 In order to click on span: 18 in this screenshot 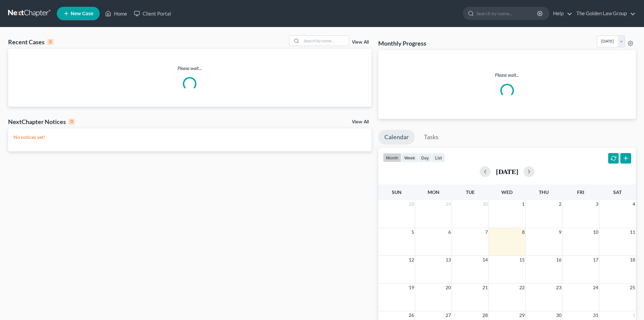, I will do `click(633, 260)`.